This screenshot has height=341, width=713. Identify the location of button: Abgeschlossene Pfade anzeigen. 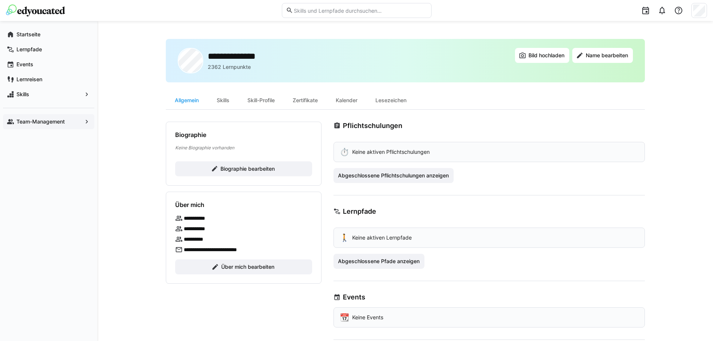
(379, 261).